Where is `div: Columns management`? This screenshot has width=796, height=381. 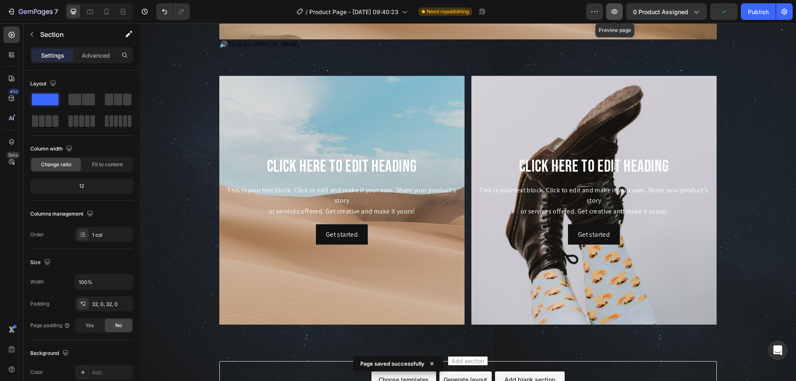 div: Columns management is located at coordinates (63, 214).